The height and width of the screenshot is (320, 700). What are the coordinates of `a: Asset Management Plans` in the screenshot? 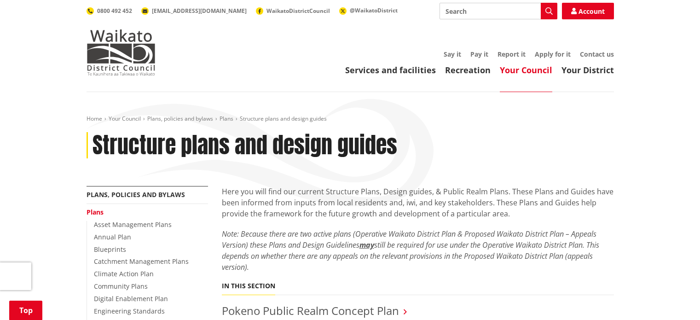 It's located at (133, 224).